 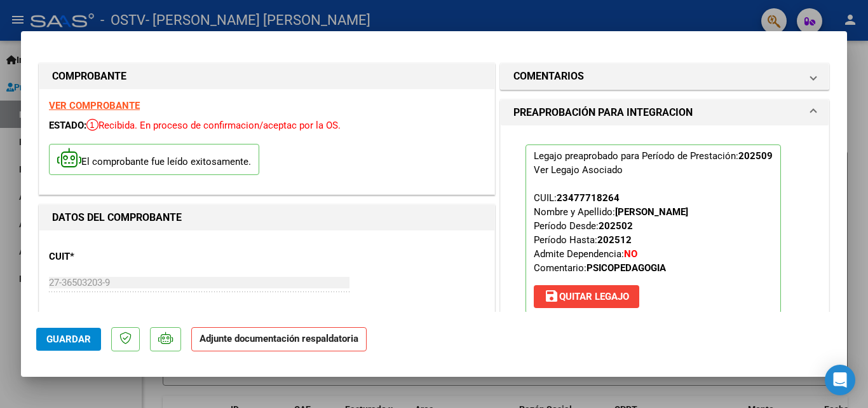 What do you see at coordinates (548, 77) in the screenshot?
I see `h1: COMENTARIOS` at bounding box center [548, 77].